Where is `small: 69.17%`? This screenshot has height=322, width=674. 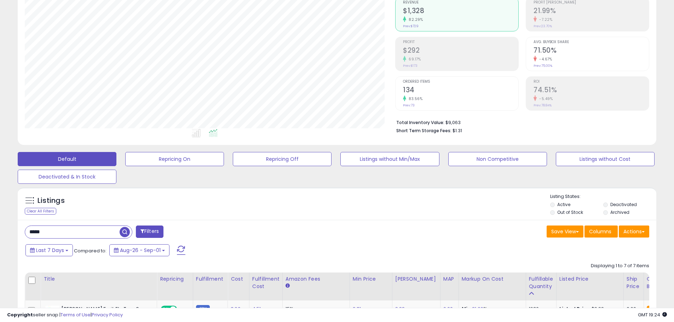
small: 69.17% is located at coordinates (413, 59).